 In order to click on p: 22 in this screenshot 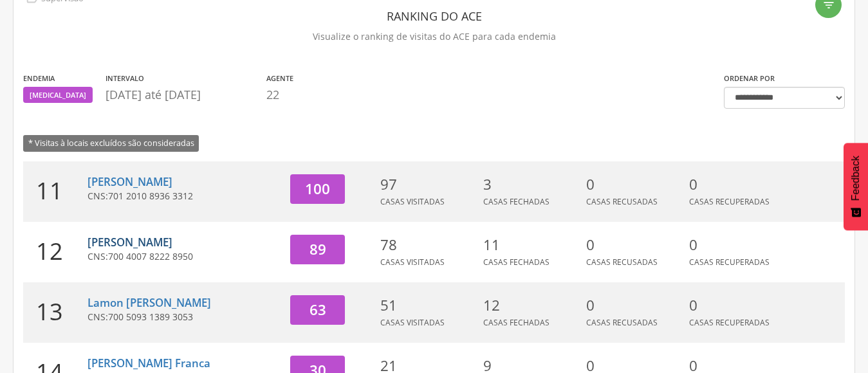, I will do `click(280, 95)`.